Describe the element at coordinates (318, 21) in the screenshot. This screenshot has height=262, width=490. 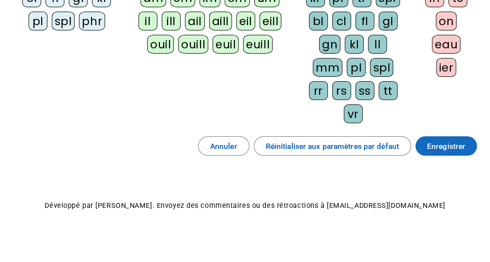
I see `div: bl` at that location.